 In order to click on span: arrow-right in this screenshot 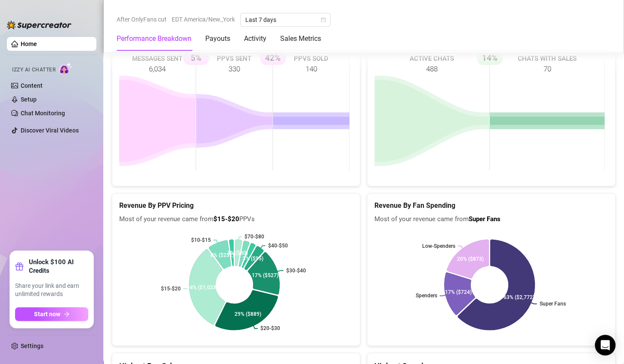, I will do `click(67, 314)`.